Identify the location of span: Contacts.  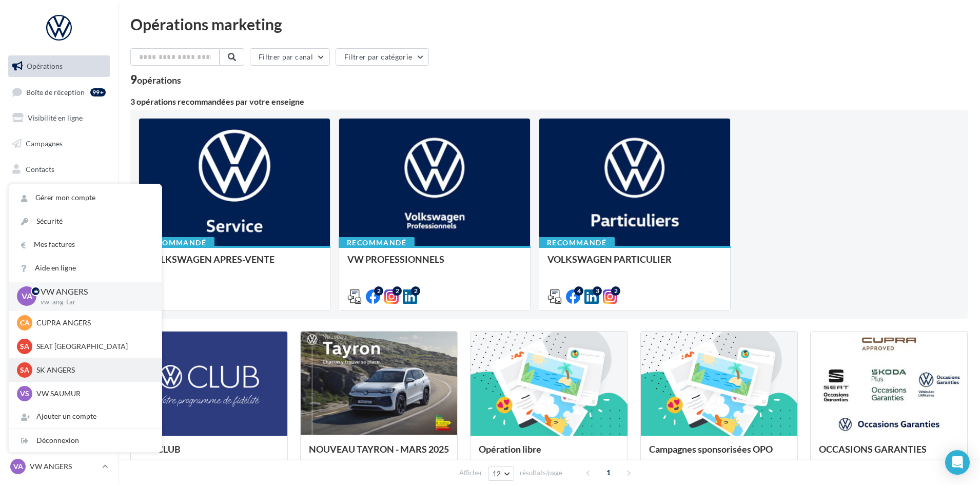
(40, 168).